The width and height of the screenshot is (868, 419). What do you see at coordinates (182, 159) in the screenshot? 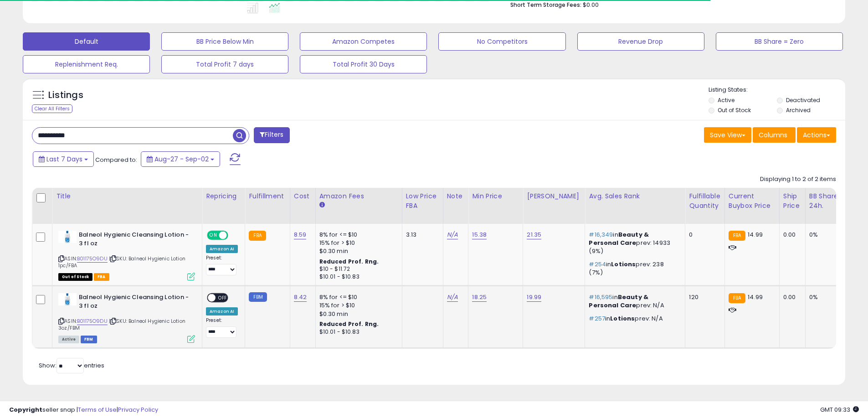
I see `span: Aug-27 - Sep-02` at bounding box center [182, 159].